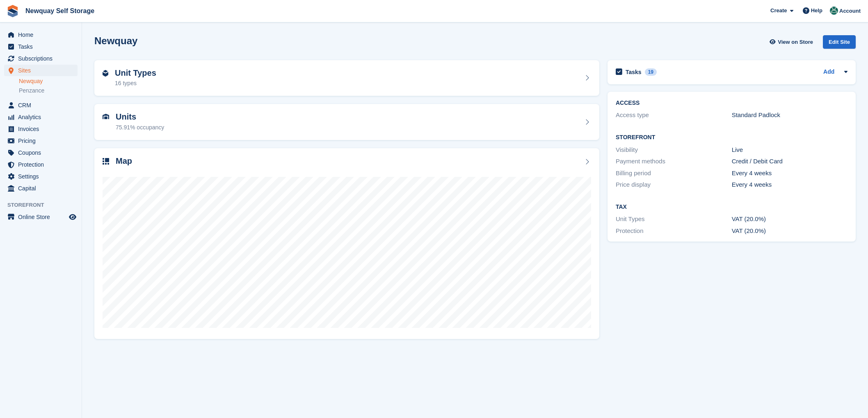 Image resolution: width=868 pixels, height=418 pixels. Describe the element at coordinates (116, 41) in the screenshot. I see `h2: Newquay` at that location.